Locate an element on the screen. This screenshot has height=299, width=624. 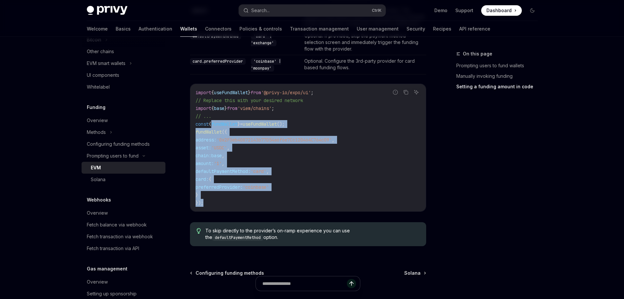
button: Ask AI is located at coordinates (417, 92).